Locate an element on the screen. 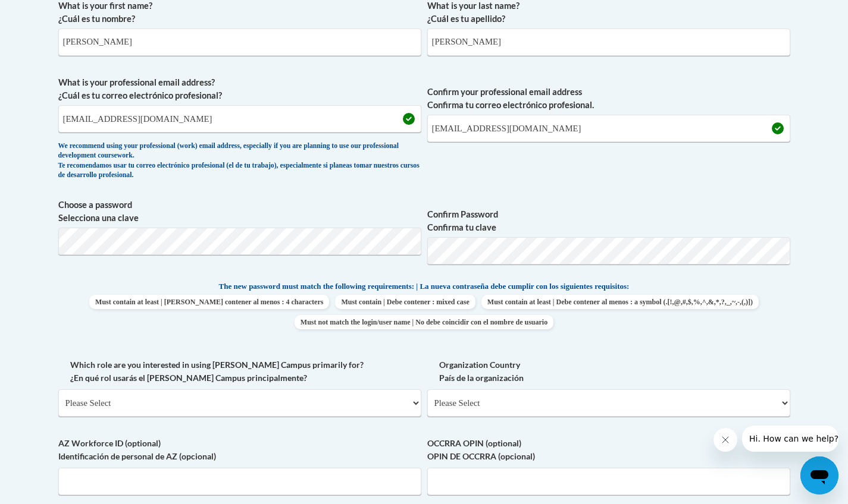  input: Required is located at coordinates (609, 128).